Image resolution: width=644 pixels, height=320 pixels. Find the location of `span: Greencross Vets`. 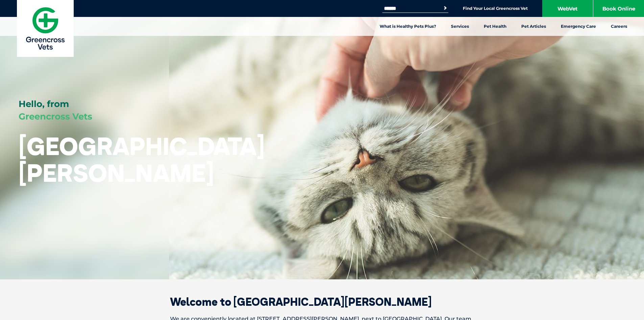

span: Greencross Vets is located at coordinates (56, 116).